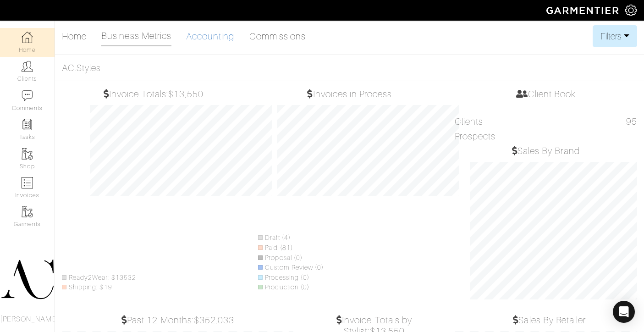 This screenshot has height=332, width=644. What do you see at coordinates (546, 136) in the screenshot?
I see `h5: Prospects` at bounding box center [546, 136].